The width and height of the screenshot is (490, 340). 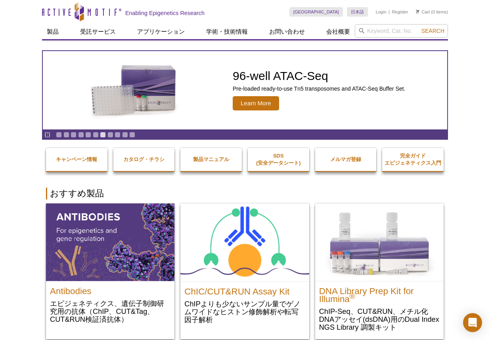 I want to click on input: Keyword, Cat. No., so click(x=401, y=31).